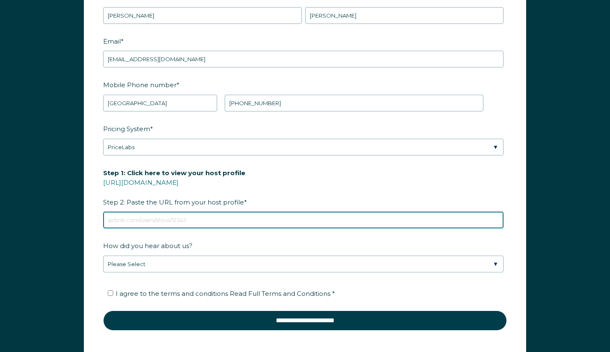  Describe the element at coordinates (174, 187) in the screenshot. I see `span: Step 2: Paste the URL from your host profile` at that location.